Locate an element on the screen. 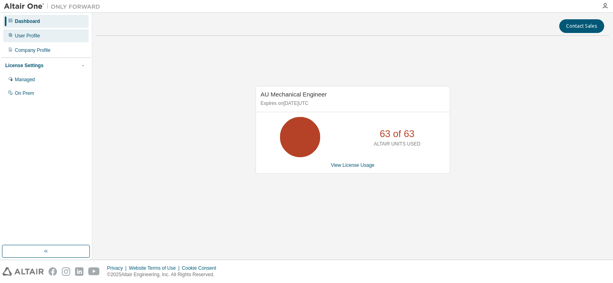  div: On Prem is located at coordinates (24, 93).